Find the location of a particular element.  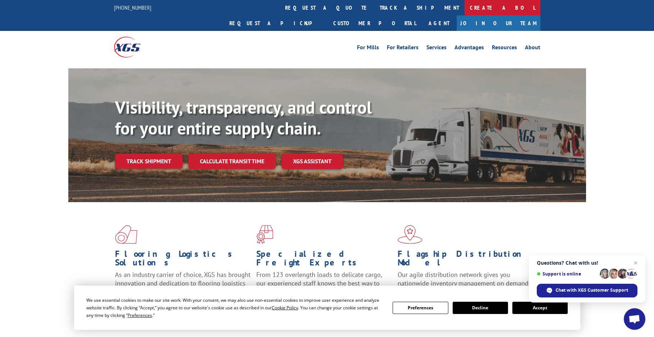

p: From 123 overlength loads to delicate cargo, our experienced staff knows the best way to move you... is located at coordinates (324, 286).